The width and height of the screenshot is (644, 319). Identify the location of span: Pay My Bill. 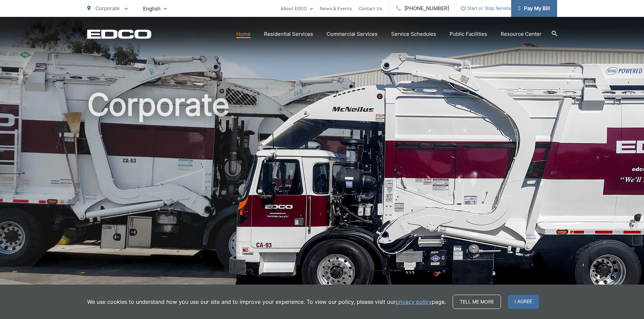
(533, 8).